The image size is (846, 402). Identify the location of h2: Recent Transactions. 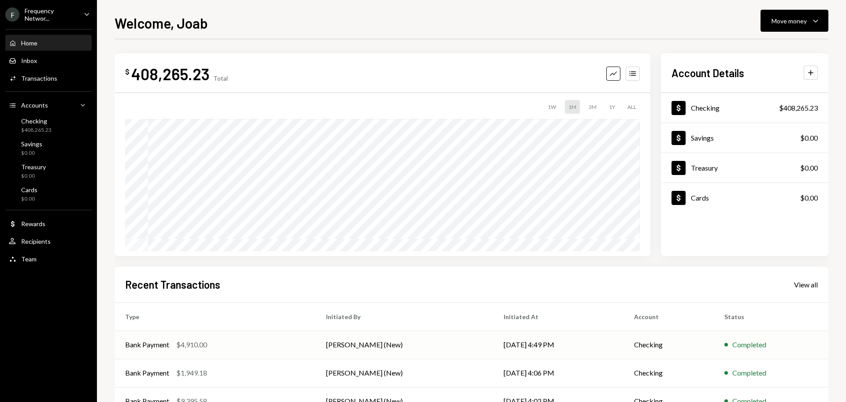
(173, 284).